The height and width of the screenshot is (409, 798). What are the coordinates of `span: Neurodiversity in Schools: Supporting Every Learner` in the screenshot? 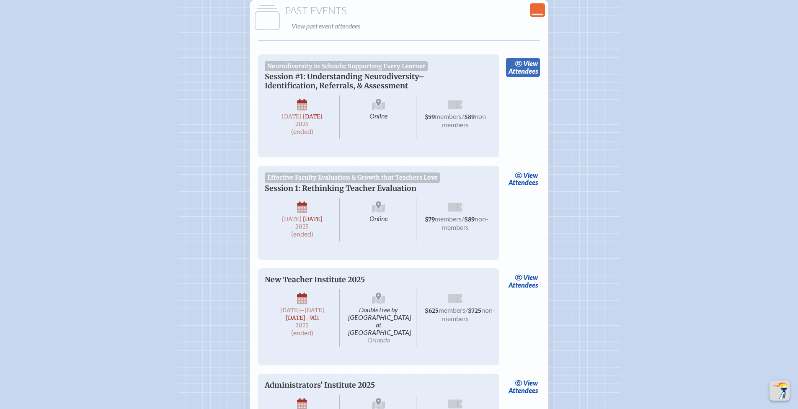 It's located at (346, 66).